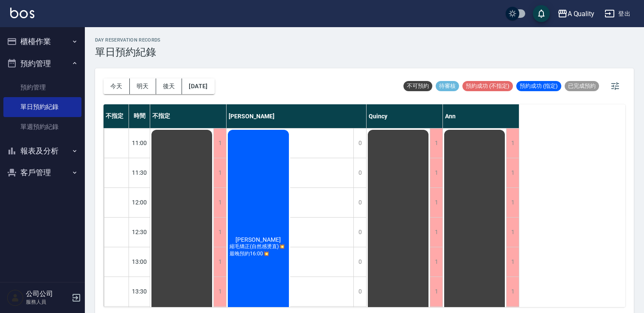 The height and width of the screenshot is (313, 644). I want to click on div: 12:30, so click(140, 232).